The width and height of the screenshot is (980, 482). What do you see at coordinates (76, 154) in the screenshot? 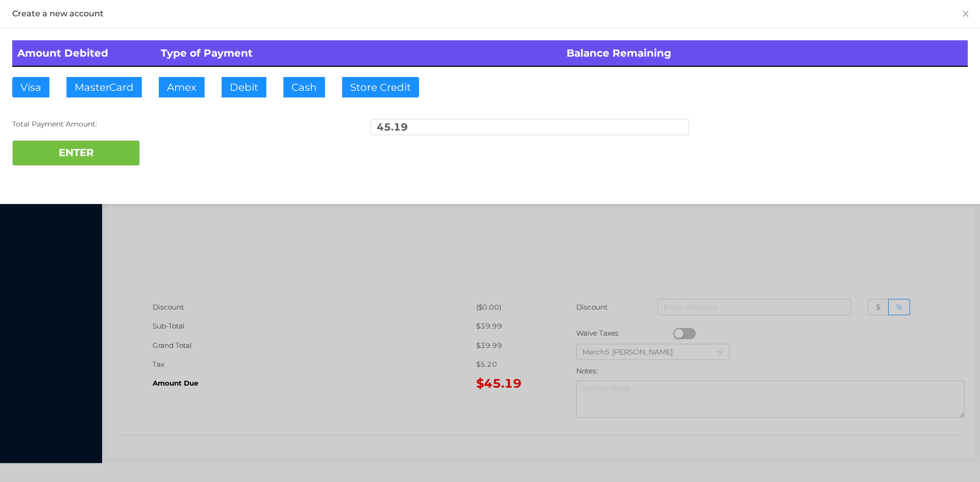
I see `button: ENTER` at bounding box center [76, 154].